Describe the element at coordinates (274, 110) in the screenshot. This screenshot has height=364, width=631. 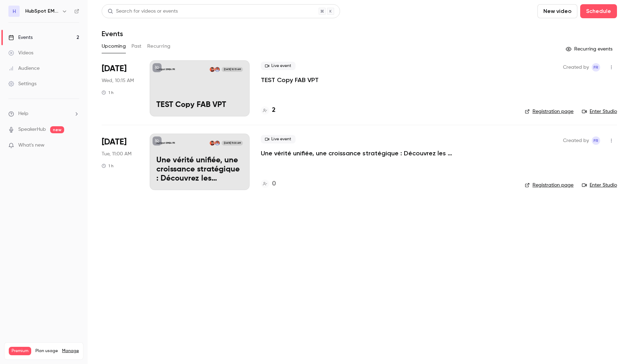
I see `h4: 2` at that location.